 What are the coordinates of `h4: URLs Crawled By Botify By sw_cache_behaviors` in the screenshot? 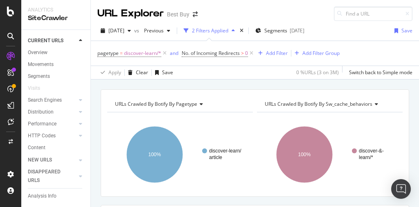 It's located at (329, 104).